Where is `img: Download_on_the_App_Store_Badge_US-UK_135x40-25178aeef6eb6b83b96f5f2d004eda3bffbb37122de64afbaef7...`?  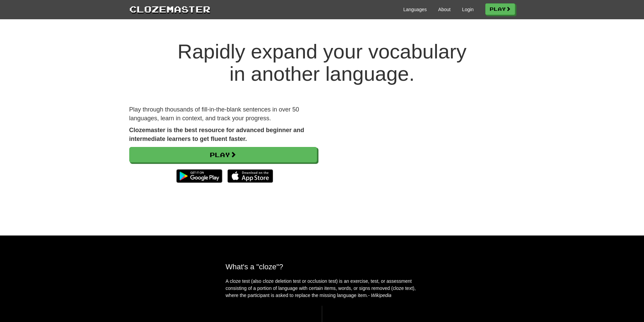 img: Download_on_the_App_Store_Badge_US-UK_135x40-25178aeef6eb6b83b96f5f2d004eda3bffbb37122de64afbaef7... is located at coordinates (250, 176).